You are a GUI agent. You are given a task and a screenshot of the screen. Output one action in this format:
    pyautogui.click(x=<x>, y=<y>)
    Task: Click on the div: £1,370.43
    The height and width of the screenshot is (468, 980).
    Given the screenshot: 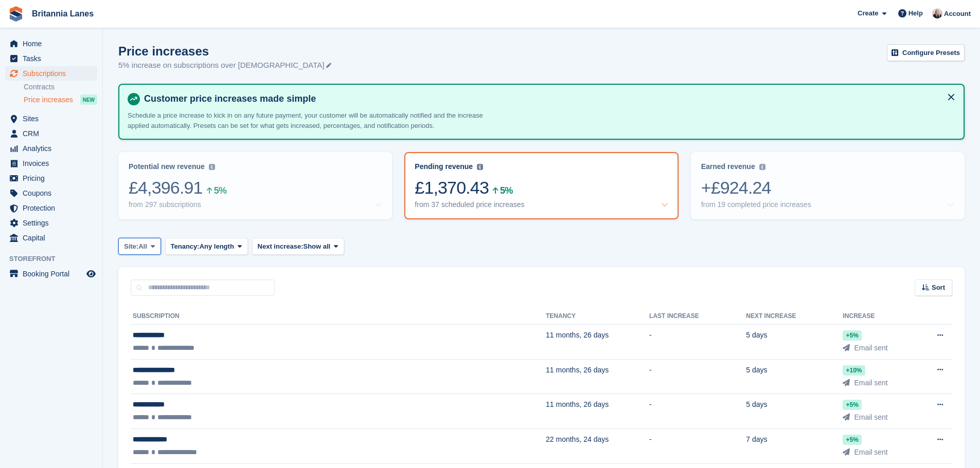 What is the action you would take?
    pyautogui.click(x=541, y=188)
    